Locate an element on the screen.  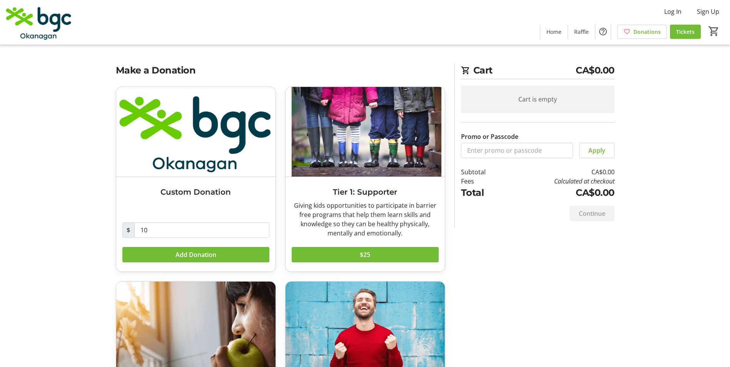
span: Raffle is located at coordinates (581, 32).